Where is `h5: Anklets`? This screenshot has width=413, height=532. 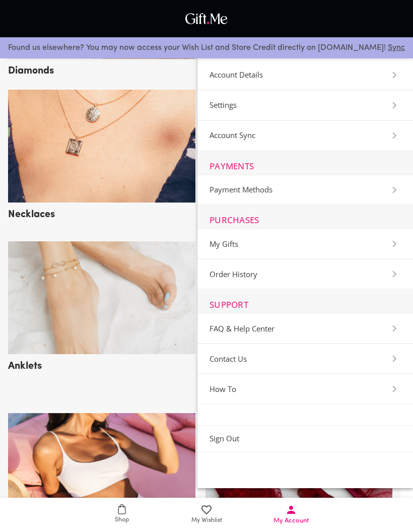 h5: Anklets is located at coordinates (25, 364).